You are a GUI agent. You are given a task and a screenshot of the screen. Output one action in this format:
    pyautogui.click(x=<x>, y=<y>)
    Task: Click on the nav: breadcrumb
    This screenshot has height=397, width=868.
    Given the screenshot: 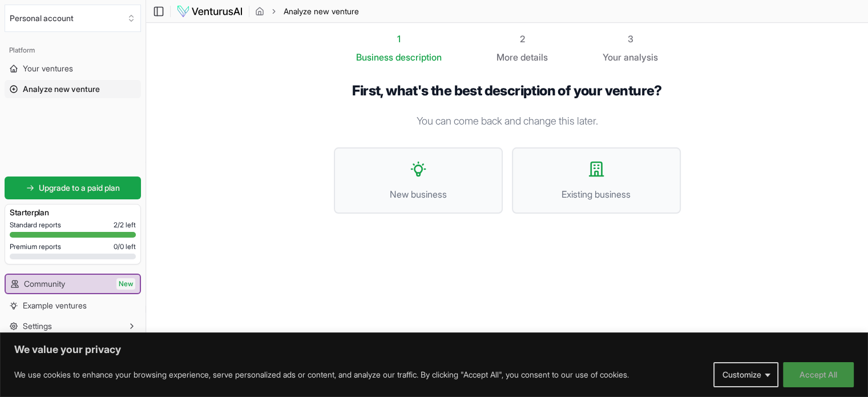 What is the action you would take?
    pyautogui.click(x=307, y=11)
    